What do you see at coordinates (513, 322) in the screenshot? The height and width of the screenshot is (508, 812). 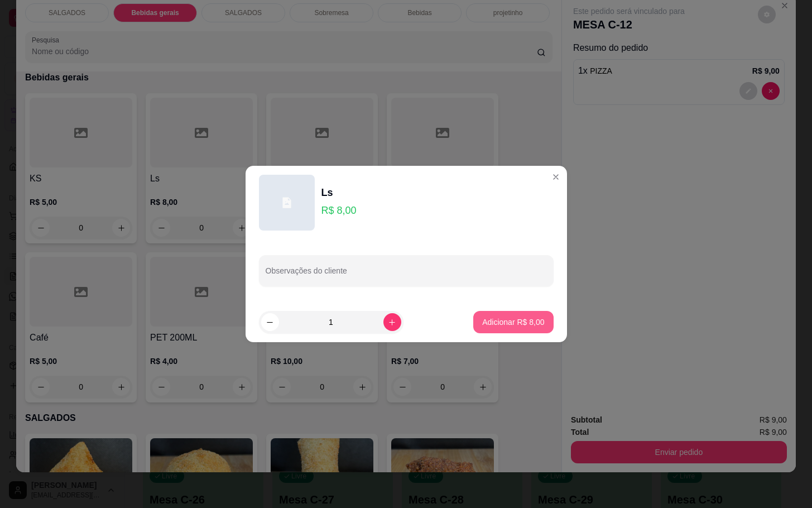 I see `p: Adicionar R$ 8,00` at bounding box center [513, 322].